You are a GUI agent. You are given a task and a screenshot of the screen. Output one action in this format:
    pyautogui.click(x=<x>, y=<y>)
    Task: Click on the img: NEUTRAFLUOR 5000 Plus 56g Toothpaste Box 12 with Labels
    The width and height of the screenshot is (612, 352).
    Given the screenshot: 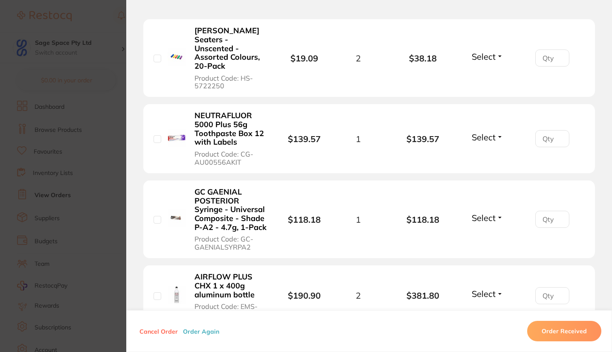 What is the action you would take?
    pyautogui.click(x=176, y=138)
    